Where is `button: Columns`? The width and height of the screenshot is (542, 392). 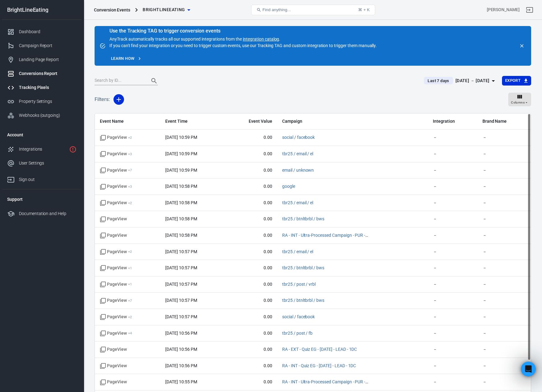
button: Columns is located at coordinates (520, 100).